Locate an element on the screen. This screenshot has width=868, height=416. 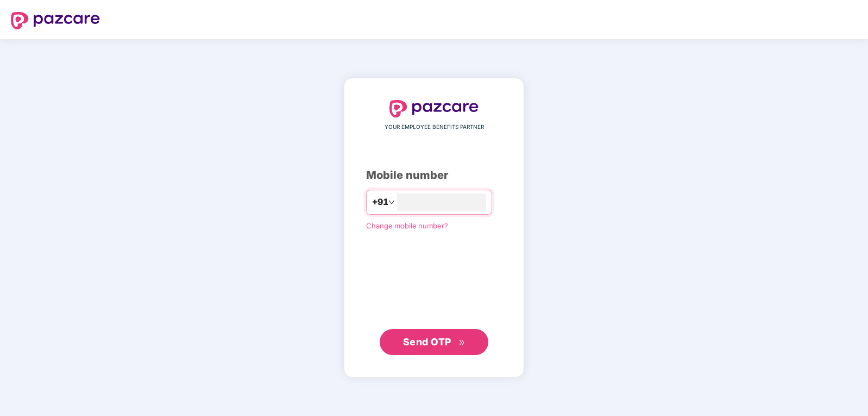
span: down is located at coordinates (392, 203).